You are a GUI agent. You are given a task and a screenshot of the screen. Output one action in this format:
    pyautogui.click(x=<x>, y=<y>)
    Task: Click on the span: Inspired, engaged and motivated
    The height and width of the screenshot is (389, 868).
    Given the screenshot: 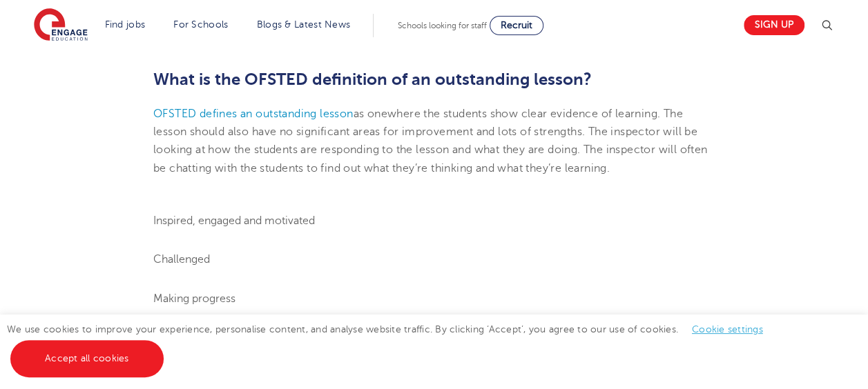 What is the action you would take?
    pyautogui.click(x=234, y=220)
    